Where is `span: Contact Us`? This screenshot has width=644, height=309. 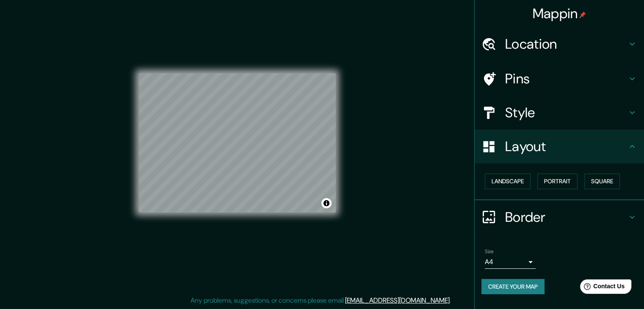
span: Contact Us is located at coordinates (40, 10).